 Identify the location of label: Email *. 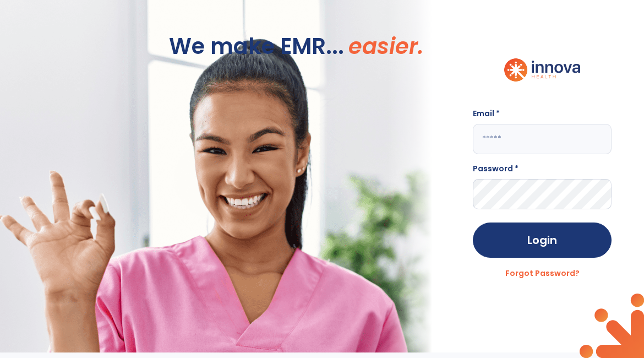
(492, 113).